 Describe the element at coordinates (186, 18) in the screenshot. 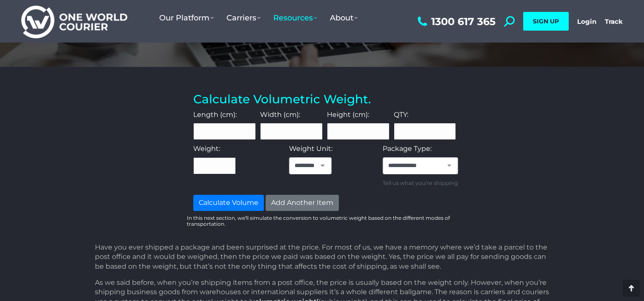

I see `a: Our Platform` at that location.